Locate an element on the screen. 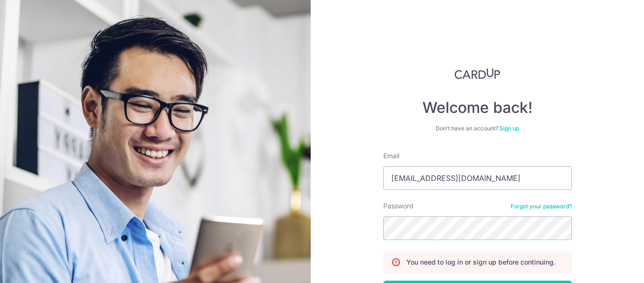  h4: Welcome back! is located at coordinates (477, 108).